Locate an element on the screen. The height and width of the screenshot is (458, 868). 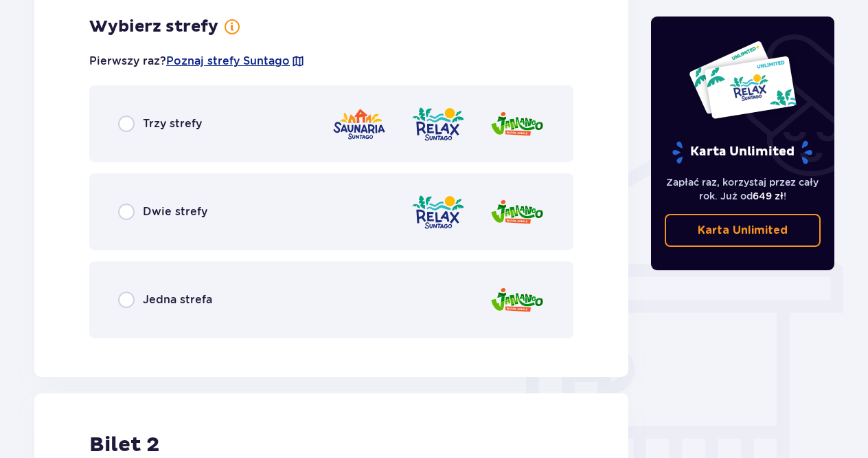
span: Dwie strefy is located at coordinates (175, 212).